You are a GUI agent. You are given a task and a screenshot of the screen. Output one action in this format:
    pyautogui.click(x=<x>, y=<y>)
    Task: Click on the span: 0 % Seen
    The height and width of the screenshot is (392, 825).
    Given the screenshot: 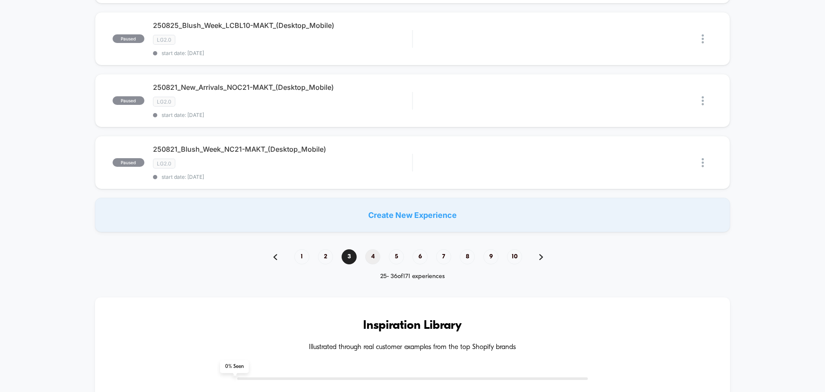 What is the action you would take?
    pyautogui.click(x=234, y=366)
    